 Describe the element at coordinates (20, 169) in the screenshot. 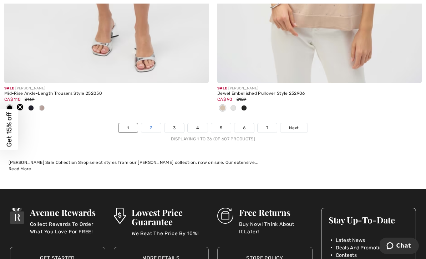

I see `span: Read More` at that location.